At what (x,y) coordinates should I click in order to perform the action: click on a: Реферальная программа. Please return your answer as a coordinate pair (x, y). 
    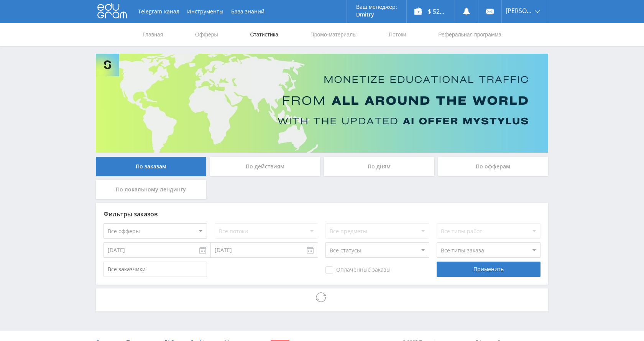
    Looking at the image, I should click on (470, 35).